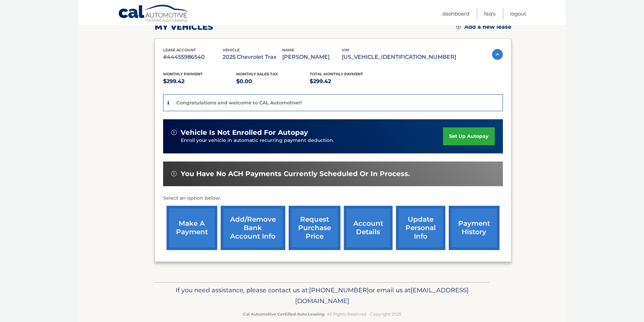 Image resolution: width=644 pixels, height=322 pixels. I want to click on a: Cal Automotive, so click(154, 14).